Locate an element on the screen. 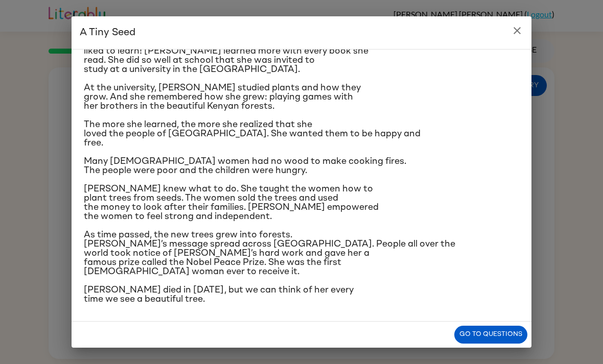  h2: A Tiny Seed is located at coordinates (302, 33).